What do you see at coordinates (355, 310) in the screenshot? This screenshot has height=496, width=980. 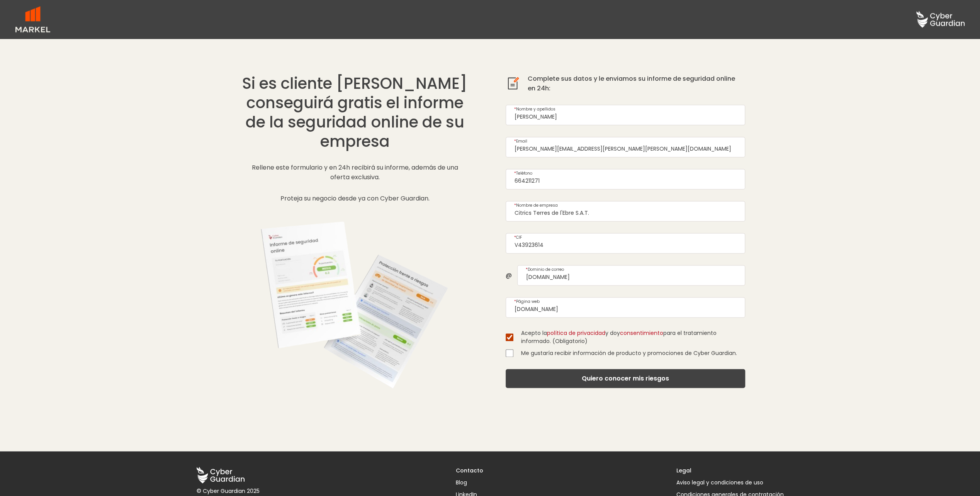 I see `img: Cyber Guardian` at bounding box center [355, 310].